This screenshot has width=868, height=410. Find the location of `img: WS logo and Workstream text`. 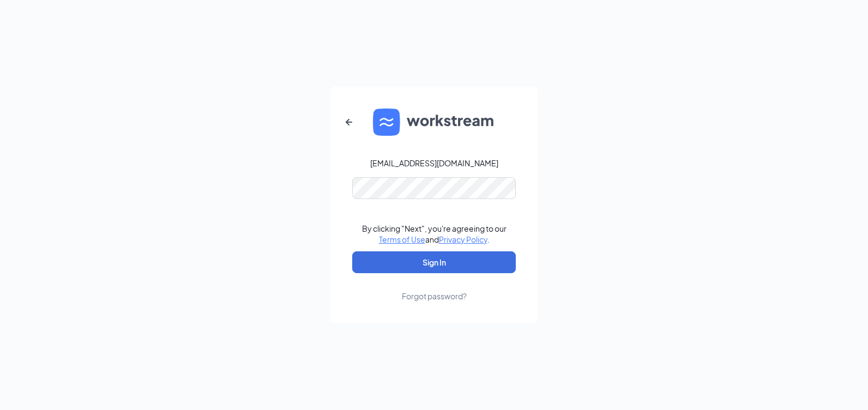

img: WS logo and Workstream text is located at coordinates (434, 122).